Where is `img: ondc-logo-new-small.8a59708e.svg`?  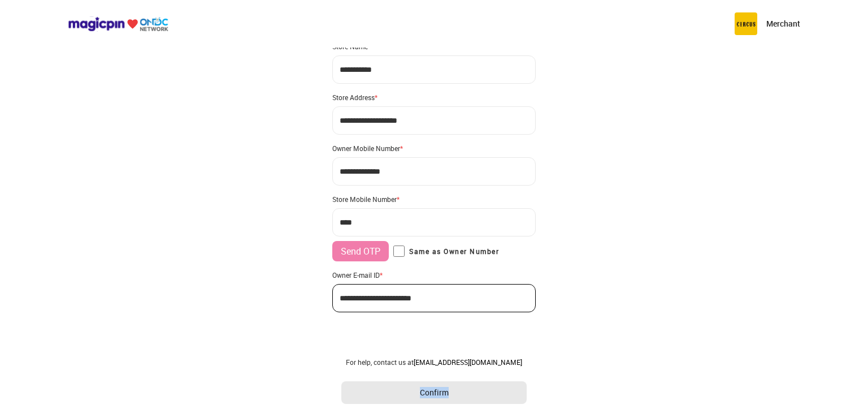 img: ondc-logo-new-small.8a59708e.svg is located at coordinates (118, 23).